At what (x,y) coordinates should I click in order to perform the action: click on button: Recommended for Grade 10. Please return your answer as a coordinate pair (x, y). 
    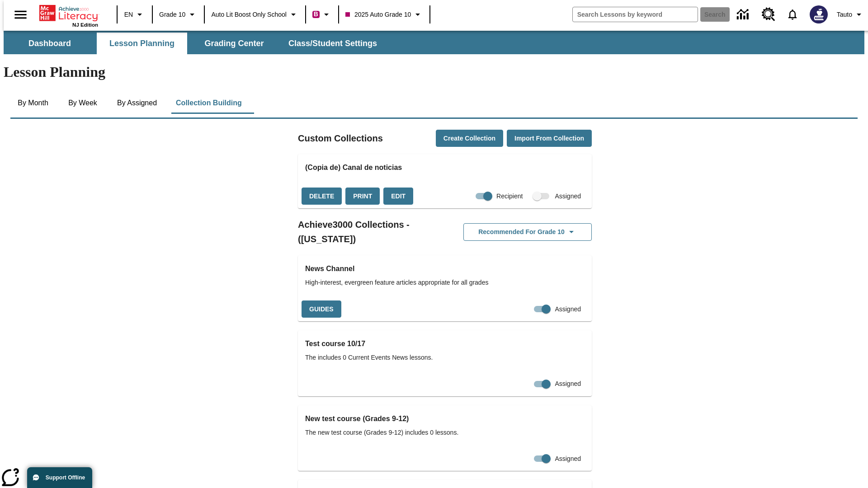
    Looking at the image, I should click on (528, 232).